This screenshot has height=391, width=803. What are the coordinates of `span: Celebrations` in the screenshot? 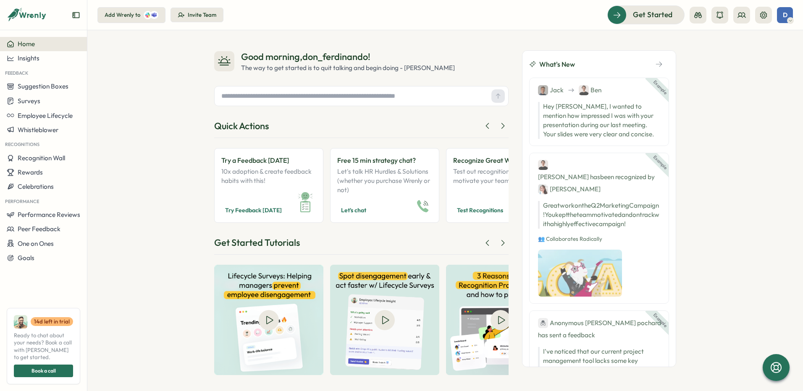 It's located at (36, 186).